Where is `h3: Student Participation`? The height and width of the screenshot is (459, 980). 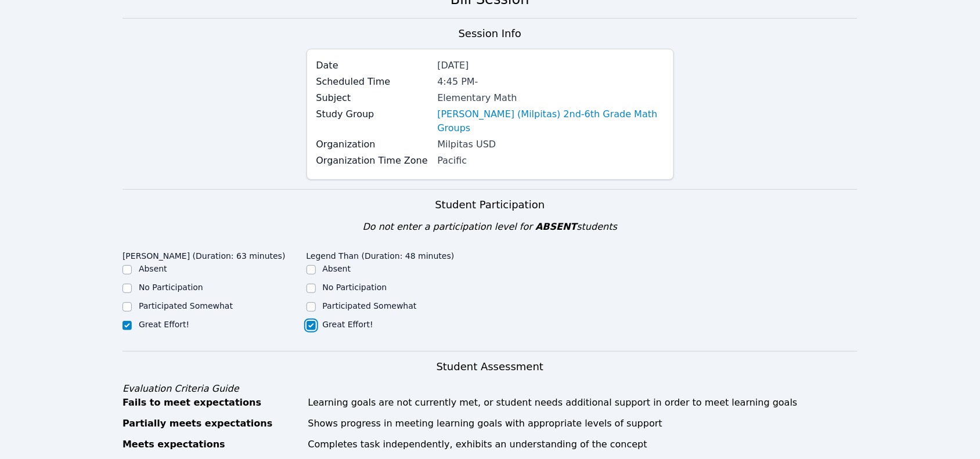
h3: Student Participation is located at coordinates (490, 205).